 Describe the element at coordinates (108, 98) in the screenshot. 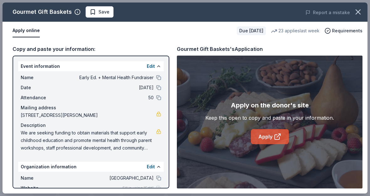

I see `span: 50` at that location.